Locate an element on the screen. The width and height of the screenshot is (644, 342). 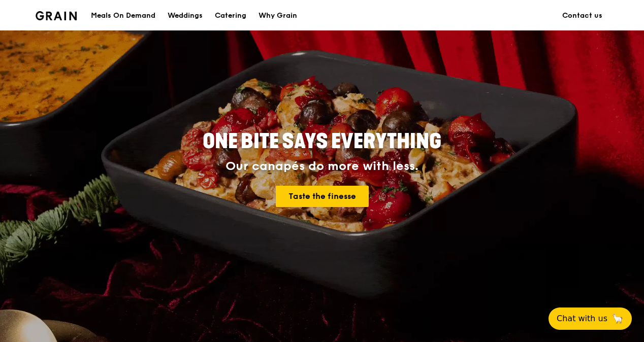
a: Weddings is located at coordinates (185, 16).